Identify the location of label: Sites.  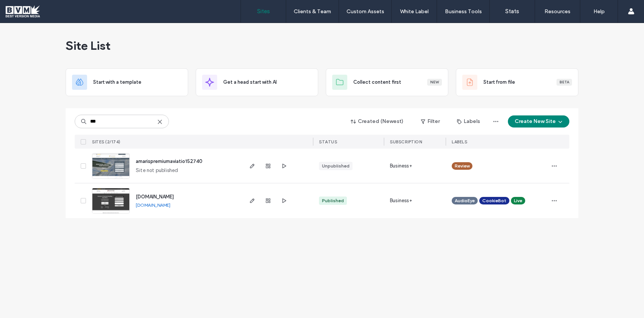
(264, 11).